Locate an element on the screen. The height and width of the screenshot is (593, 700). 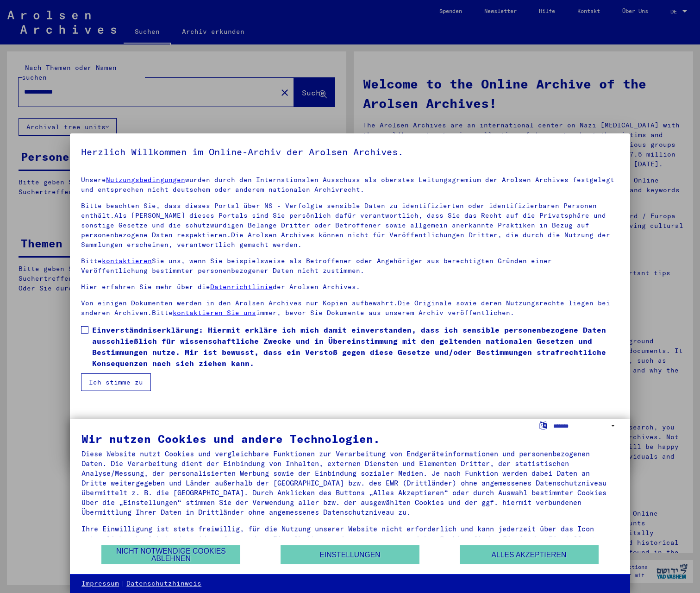
p: Bitte Sie uns, wenn Sie beispielsweise als Betroffener oder Angehöriger aus berechtigten Gründen ... is located at coordinates (350, 266).